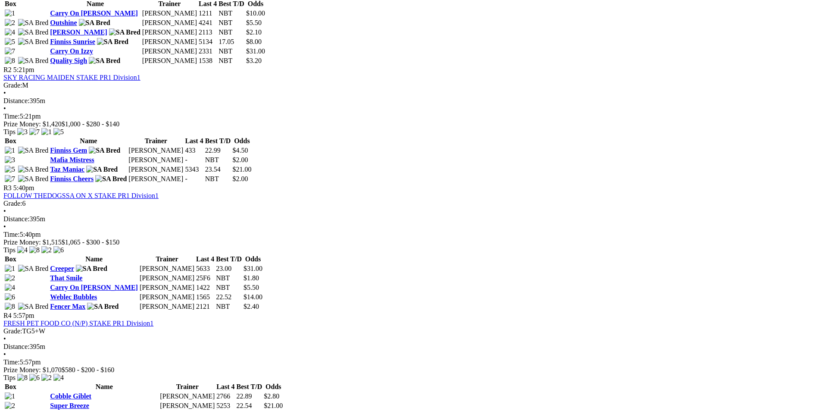 The image size is (821, 411). What do you see at coordinates (69, 405) in the screenshot?
I see `a: Super Breeze` at bounding box center [69, 405].